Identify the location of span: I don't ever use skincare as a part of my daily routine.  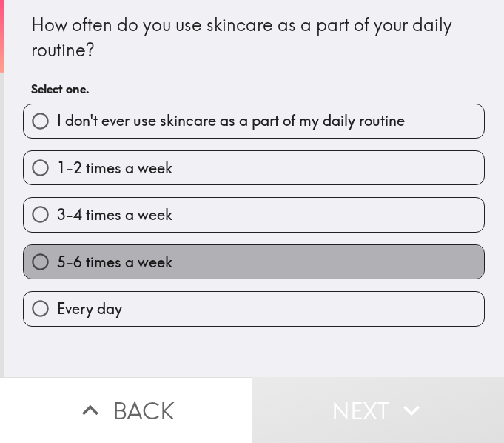
(231, 121).